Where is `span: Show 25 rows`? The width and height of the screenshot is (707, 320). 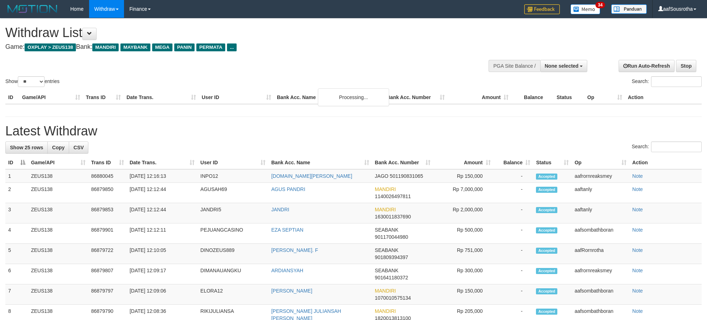 span: Show 25 rows is located at coordinates (26, 148).